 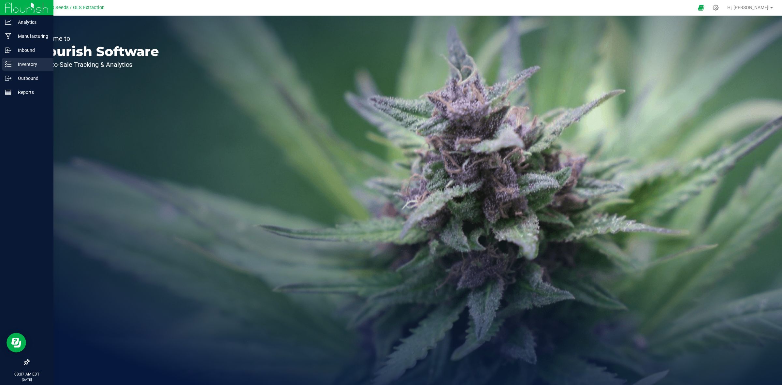 What do you see at coordinates (701, 7) in the screenshot?
I see `span: Open Ecommerce Menu` at bounding box center [701, 7].